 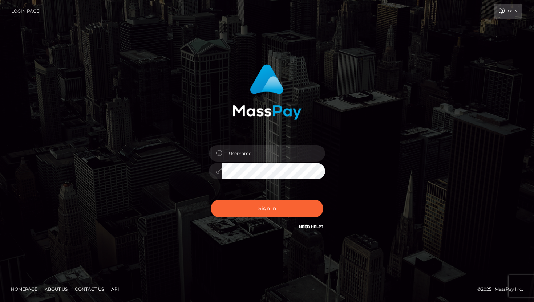 I want to click on input: Username..., so click(x=274, y=153).